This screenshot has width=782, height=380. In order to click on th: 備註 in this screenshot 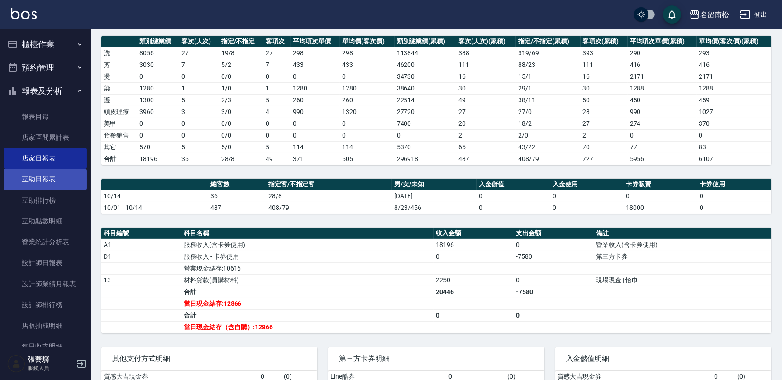, I will do `click(682, 234)`.